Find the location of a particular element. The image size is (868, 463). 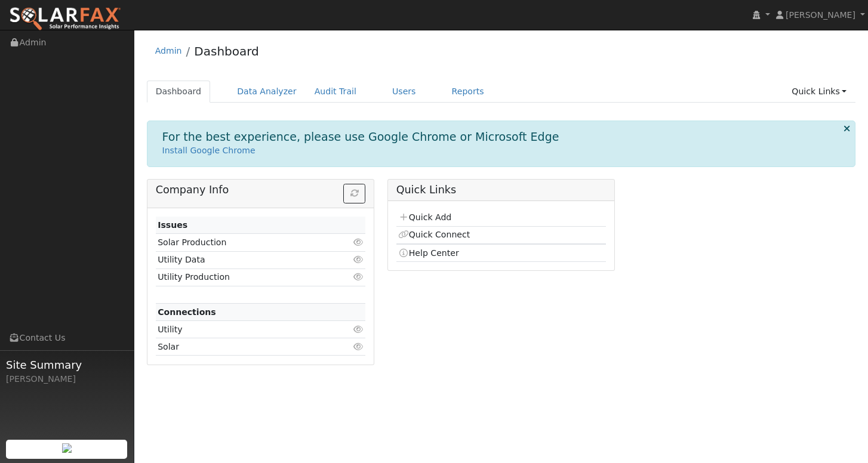

a: Users is located at coordinates (404, 91).